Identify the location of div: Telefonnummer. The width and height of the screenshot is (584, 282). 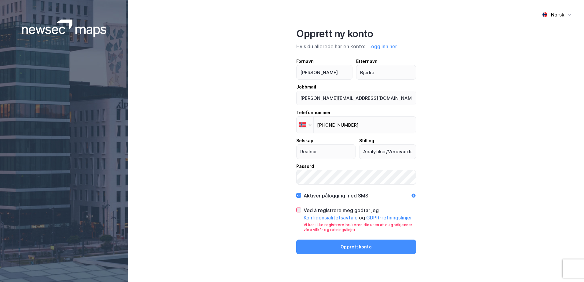
(356, 113).